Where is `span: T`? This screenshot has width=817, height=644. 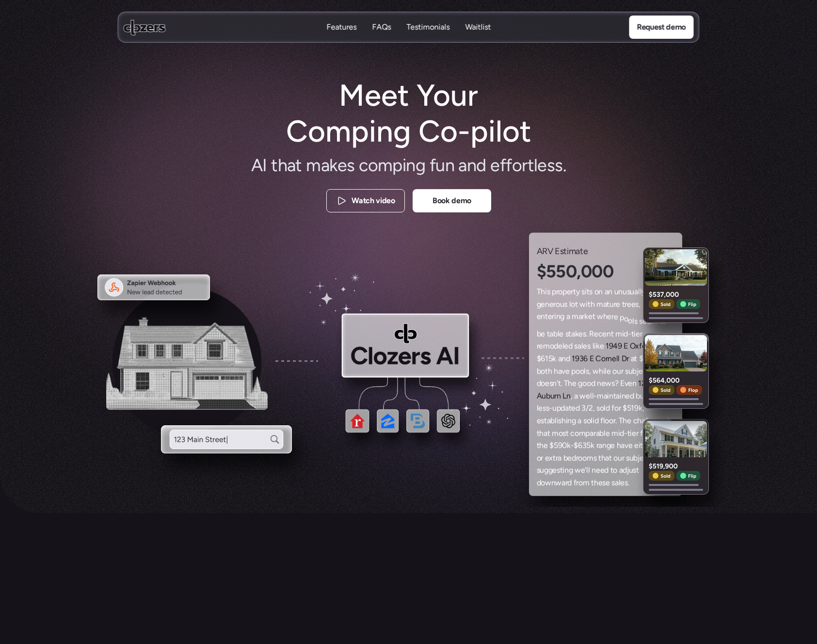 span: T is located at coordinates (566, 383).